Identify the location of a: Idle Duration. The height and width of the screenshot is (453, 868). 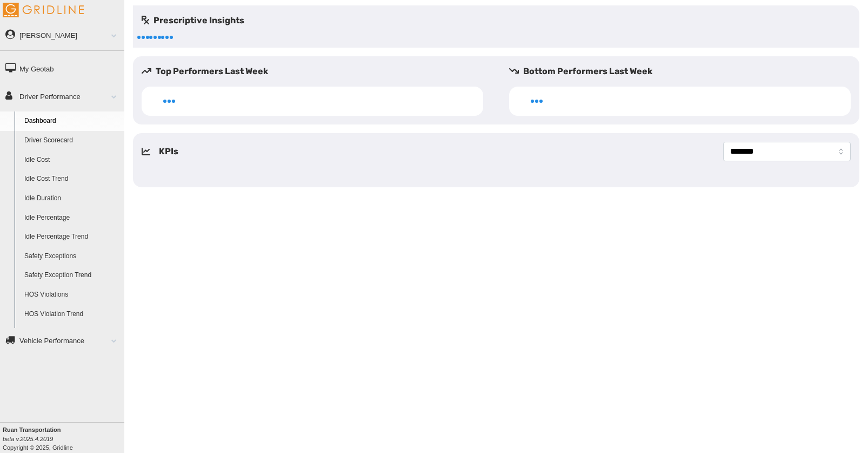
(72, 198).